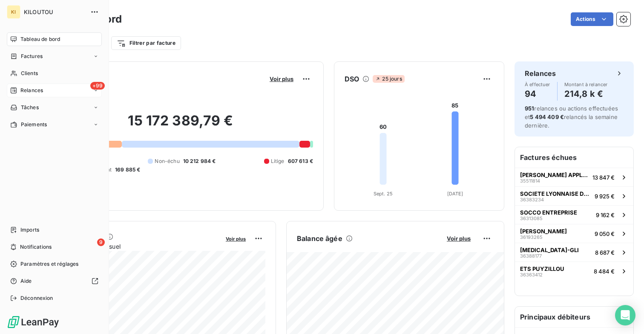 Image resolution: width=644 pixels, height=334 pixels. What do you see at coordinates (180, 125) in the screenshot?
I see `h2: 15 172 389,79 €` at bounding box center [180, 125].